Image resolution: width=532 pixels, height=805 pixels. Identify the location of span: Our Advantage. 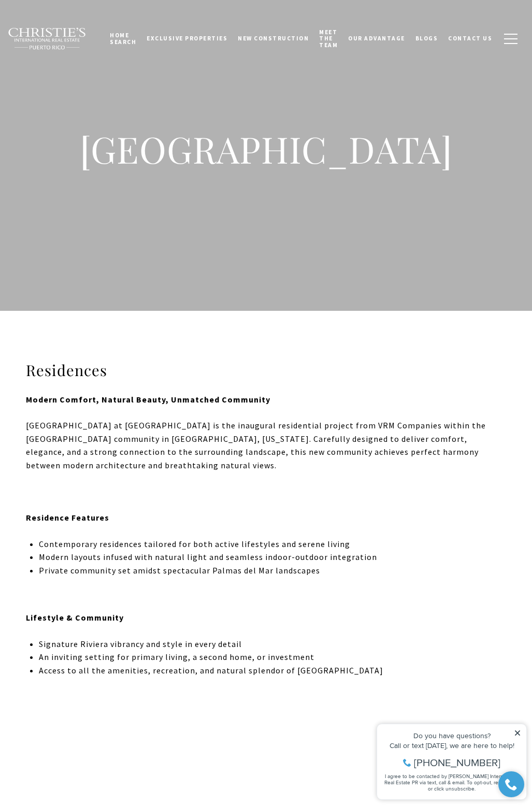
(377, 38).